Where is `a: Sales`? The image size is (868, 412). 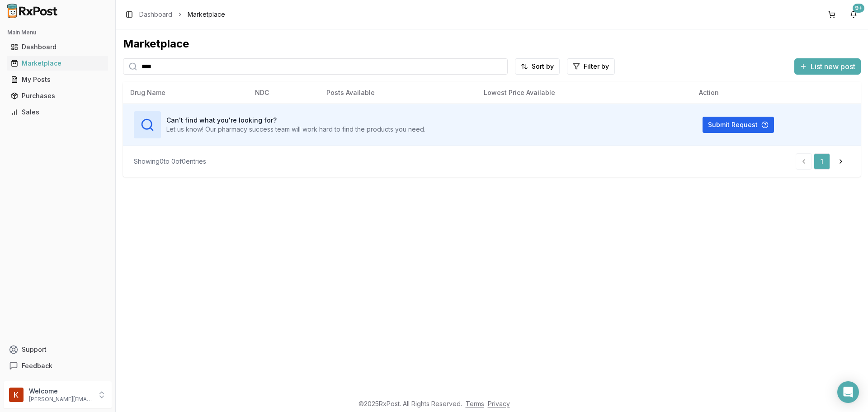 a: Sales is located at coordinates (57, 112).